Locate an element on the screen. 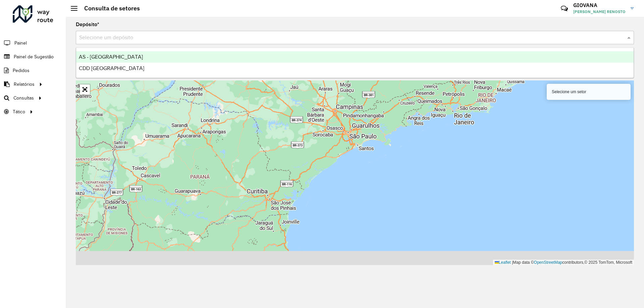 Image resolution: width=644 pixels, height=308 pixels. a: OpenStreetMap is located at coordinates (548, 262).